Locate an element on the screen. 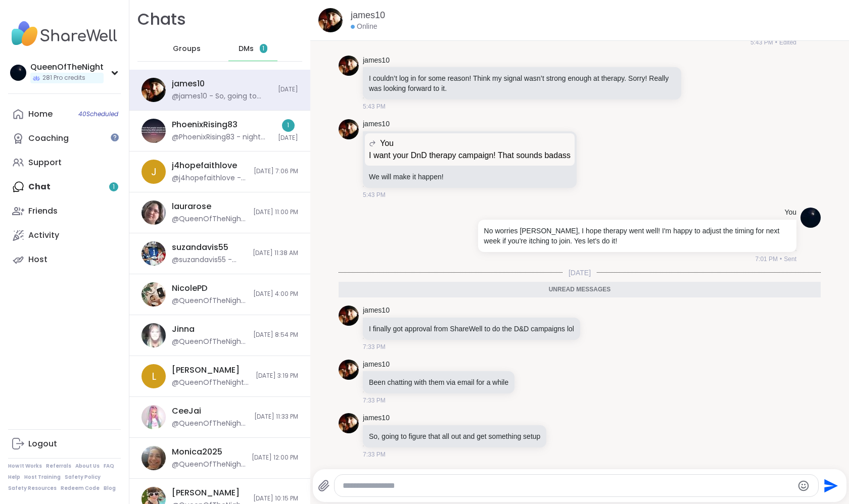 Image resolution: width=849 pixels, height=504 pixels. a: Support is located at coordinates (64, 162).